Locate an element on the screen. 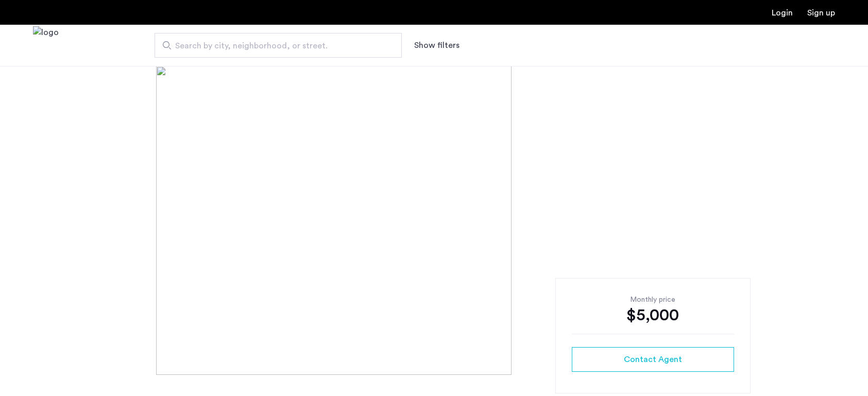 This screenshot has height=396, width=868. img: [object%20Object] is located at coordinates (434, 221).